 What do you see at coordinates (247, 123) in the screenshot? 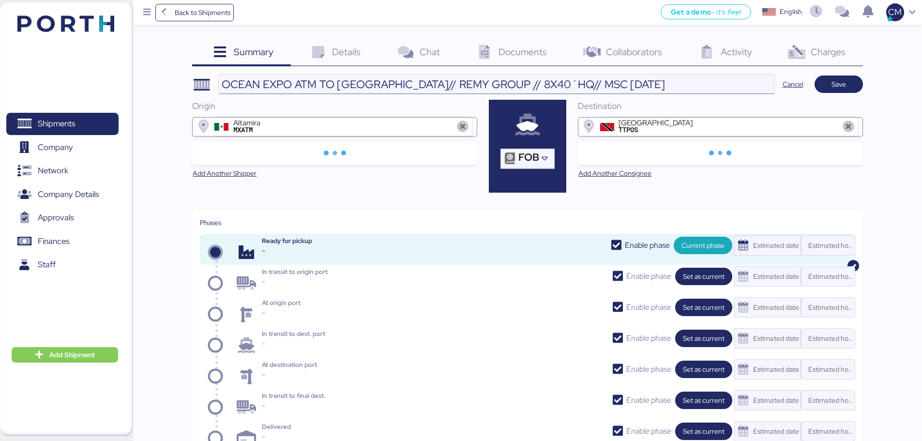
I see `div: Altamira` at bounding box center [247, 123].